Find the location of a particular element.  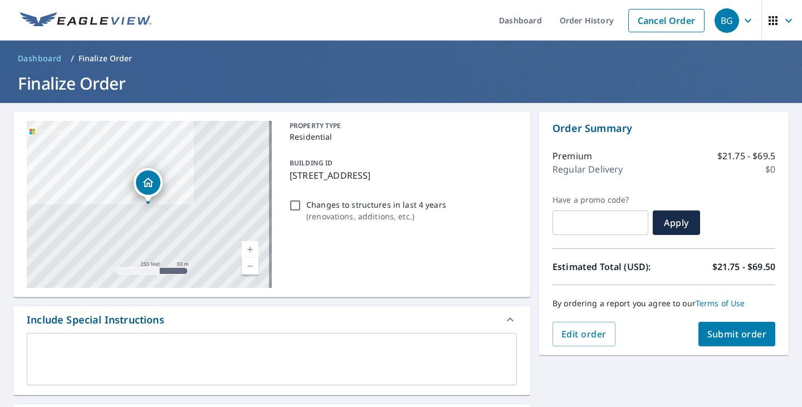

p: PROPERTY TYPE is located at coordinates (401, 126).